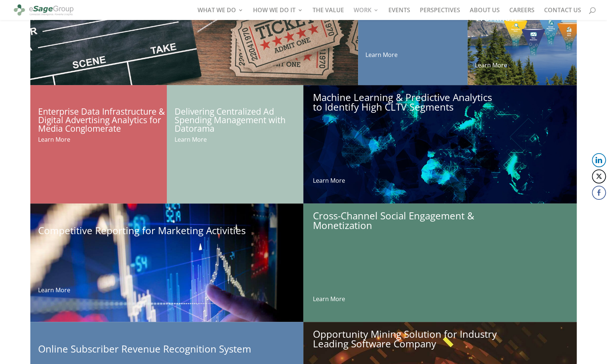  I want to click on h5: Learn More, so click(239, 141).